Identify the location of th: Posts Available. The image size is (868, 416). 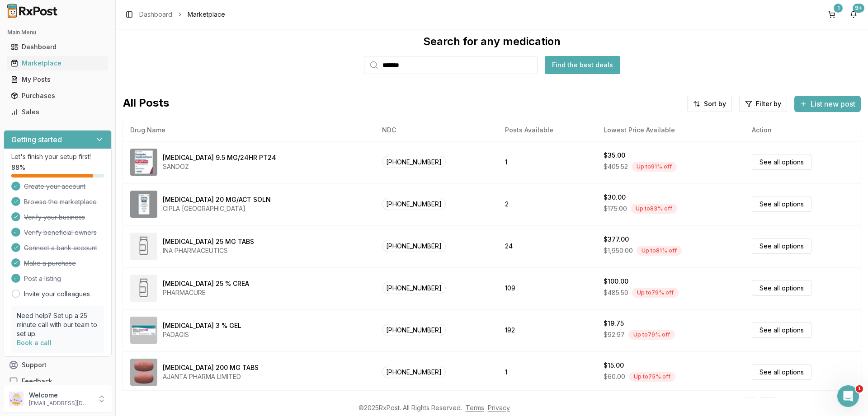
(547, 130).